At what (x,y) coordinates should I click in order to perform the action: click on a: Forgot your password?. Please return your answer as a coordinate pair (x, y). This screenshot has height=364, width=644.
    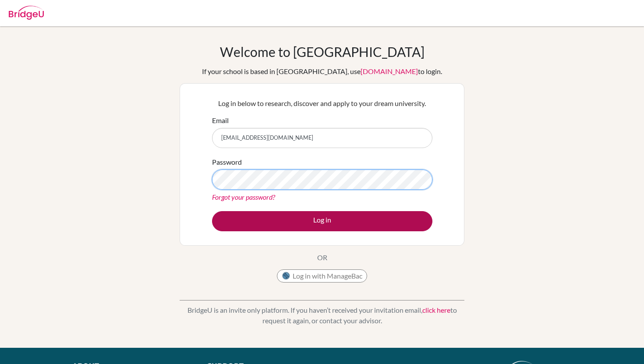
    Looking at the image, I should click on (243, 197).